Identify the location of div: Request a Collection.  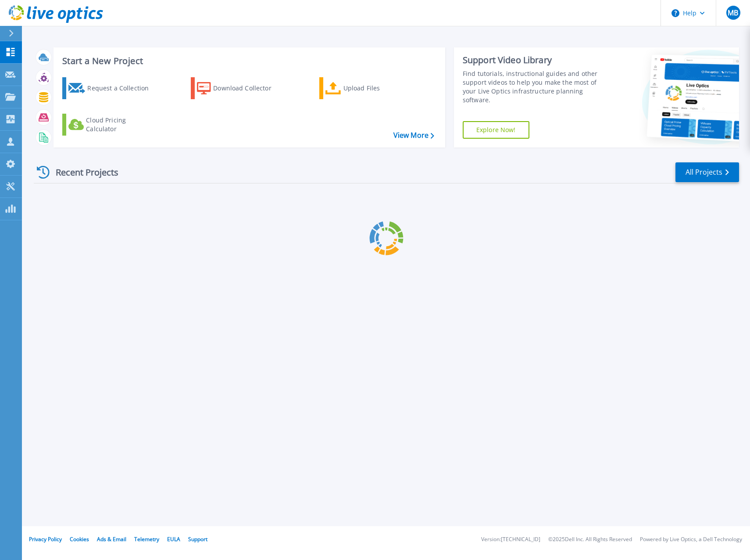
(123, 88).